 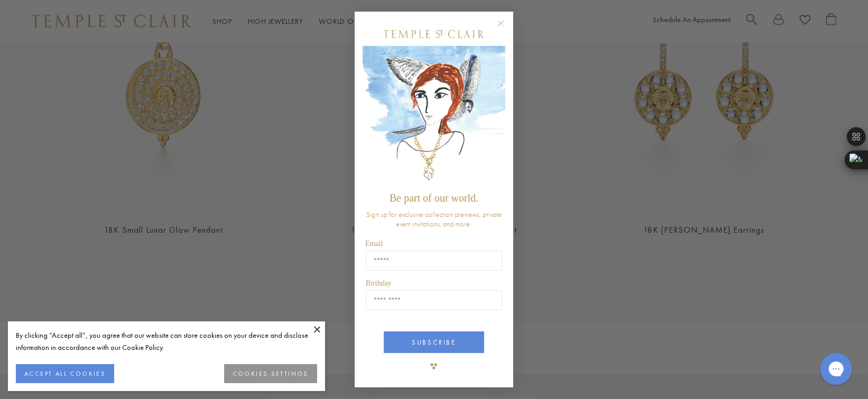 I want to click on button: ACCEPT ALL COOKIES, so click(x=65, y=374).